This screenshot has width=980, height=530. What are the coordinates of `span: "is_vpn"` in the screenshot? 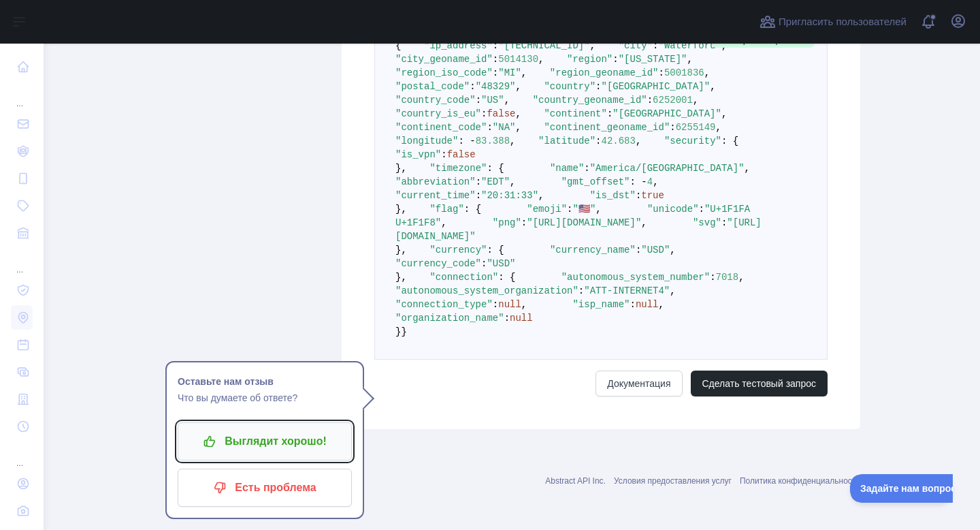 It's located at (417, 154).